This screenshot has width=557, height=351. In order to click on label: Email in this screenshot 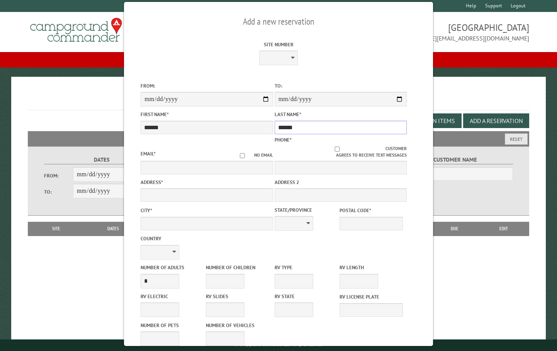, I will do `click(148, 154)`.